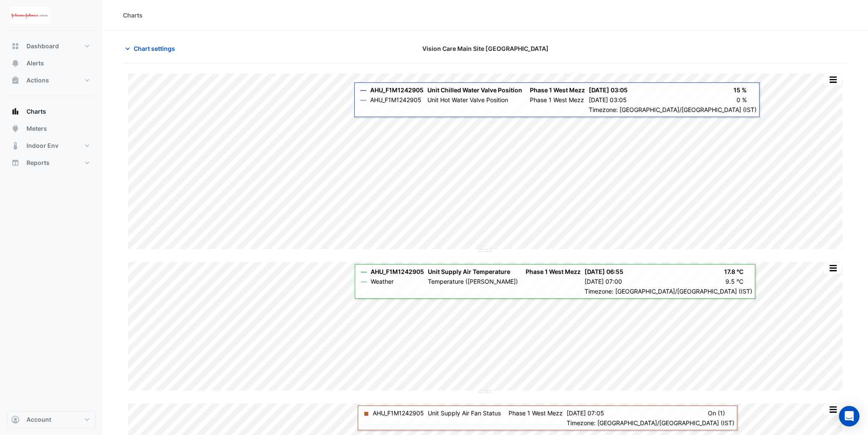 The width and height of the screenshot is (868, 435). Describe the element at coordinates (154, 48) in the screenshot. I see `span: Chart settings` at that location.